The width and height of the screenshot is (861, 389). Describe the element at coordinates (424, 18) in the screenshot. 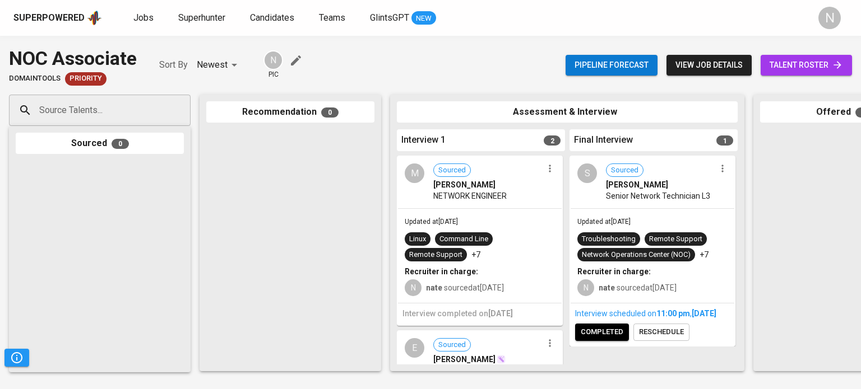

I see `span: NEW` at that location.